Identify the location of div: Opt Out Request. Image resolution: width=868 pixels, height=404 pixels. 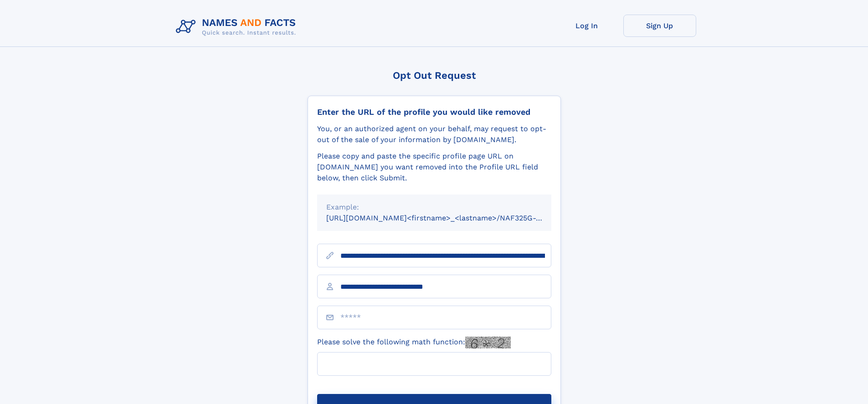
(434, 75).